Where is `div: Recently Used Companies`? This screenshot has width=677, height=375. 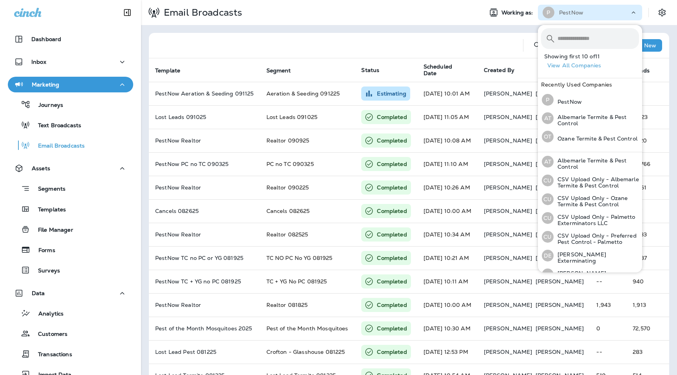 div: Recently Used Companies is located at coordinates (590, 85).